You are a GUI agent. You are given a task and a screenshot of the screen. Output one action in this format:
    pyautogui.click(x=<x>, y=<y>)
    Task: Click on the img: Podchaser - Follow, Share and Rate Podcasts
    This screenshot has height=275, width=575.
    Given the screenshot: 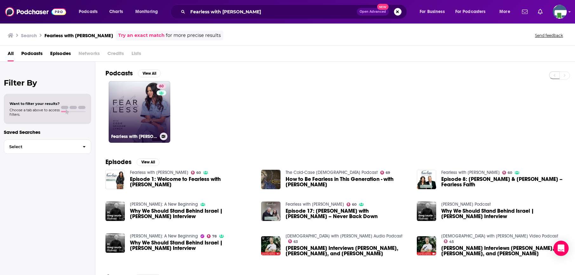 What is the action you would take?
    pyautogui.click(x=36, y=12)
    